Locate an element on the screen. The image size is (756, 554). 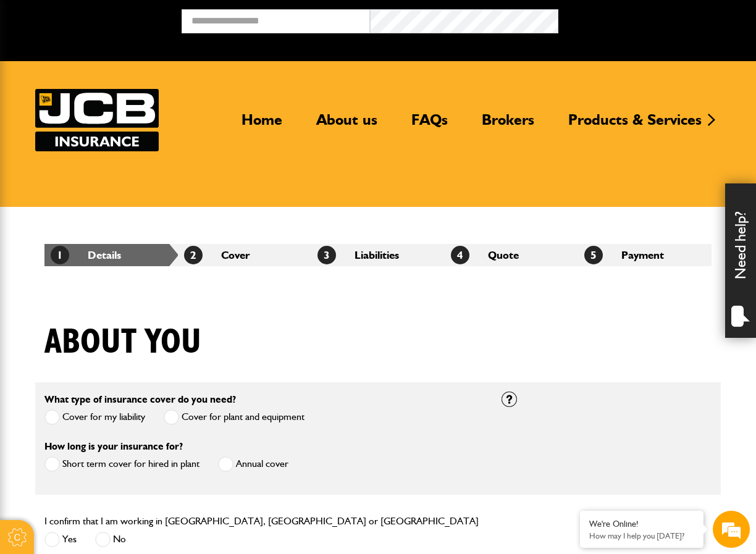
span: 1 is located at coordinates (60, 255).